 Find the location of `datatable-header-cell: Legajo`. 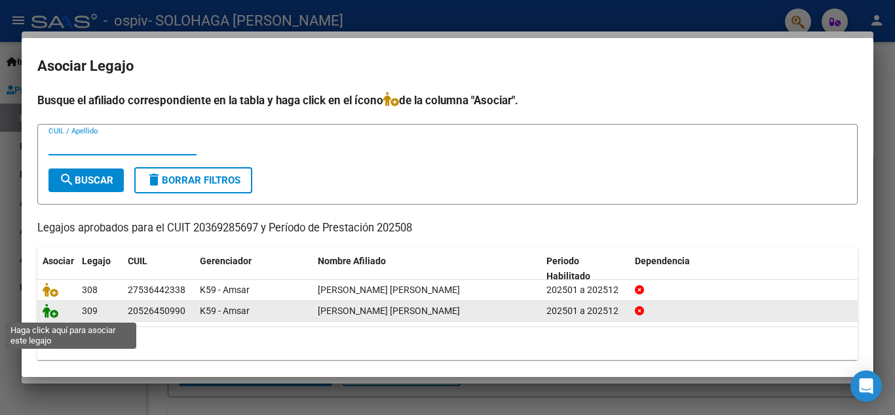

datatable-header-cell: Legajo is located at coordinates (100, 269).